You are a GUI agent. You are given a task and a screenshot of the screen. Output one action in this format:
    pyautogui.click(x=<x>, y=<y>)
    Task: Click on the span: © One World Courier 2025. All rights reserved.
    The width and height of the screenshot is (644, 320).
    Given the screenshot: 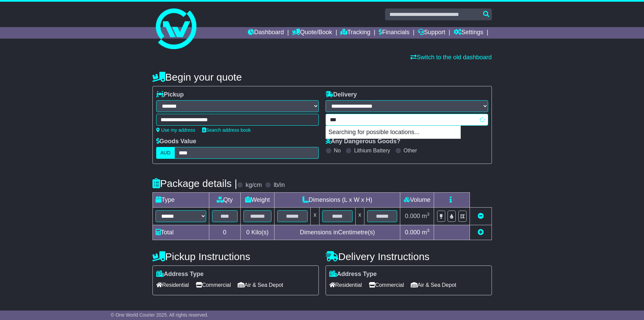 What is the action you would take?
    pyautogui.click(x=160, y=315)
    